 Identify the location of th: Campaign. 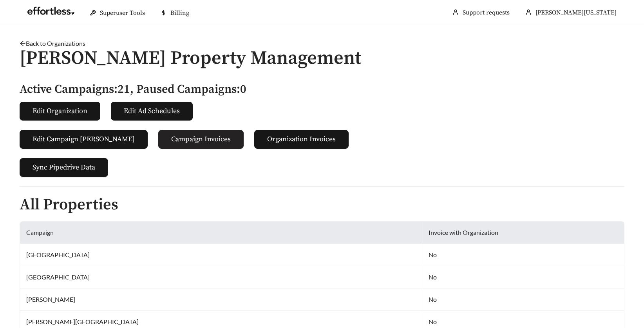
(221, 232).